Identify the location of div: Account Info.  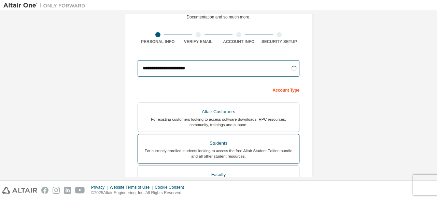
(239, 42).